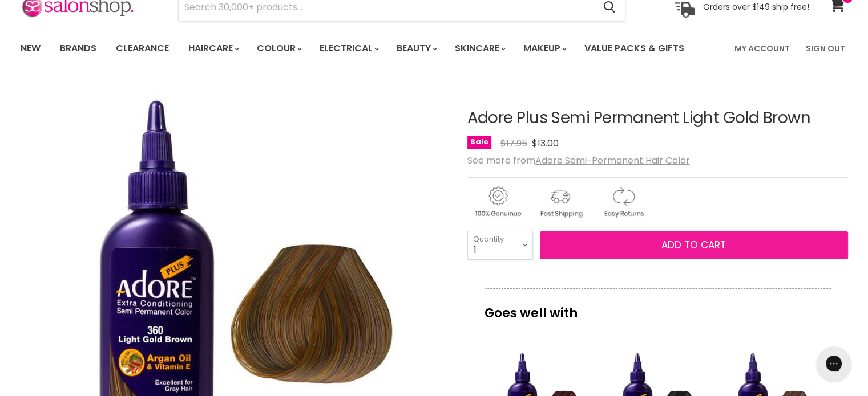  What do you see at coordinates (612, 160) in the screenshot?
I see `u: Adore Semi-Permanent Hair Color` at bounding box center [612, 160].